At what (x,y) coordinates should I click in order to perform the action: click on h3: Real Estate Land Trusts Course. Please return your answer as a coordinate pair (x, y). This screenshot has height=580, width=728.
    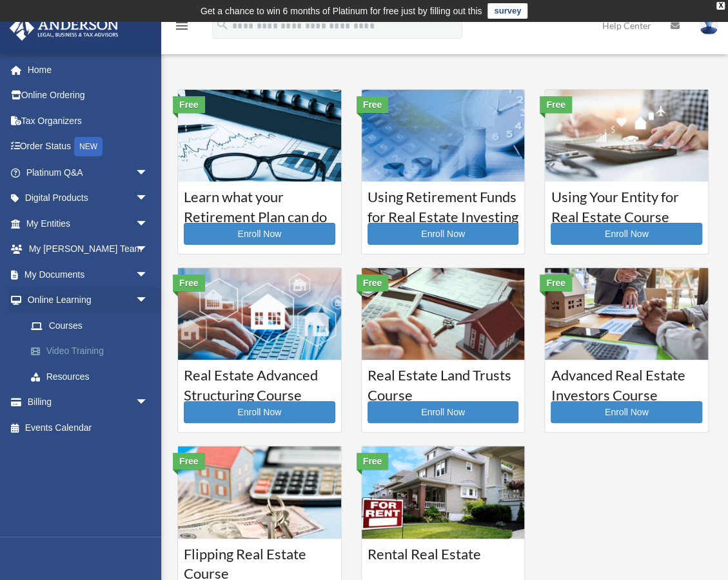
    Looking at the image, I should click on (443, 382).